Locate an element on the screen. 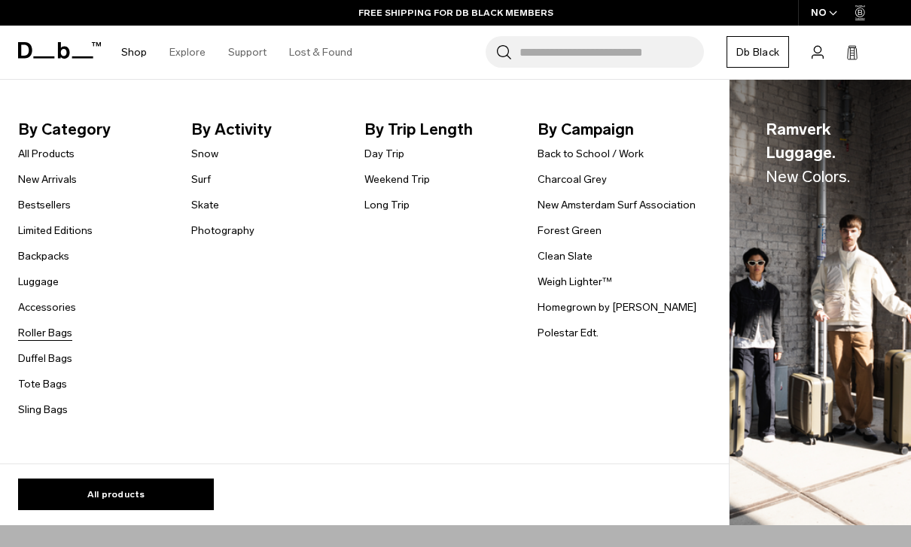 The width and height of the screenshot is (911, 547). a: Back to School / Work is located at coordinates (590, 154).